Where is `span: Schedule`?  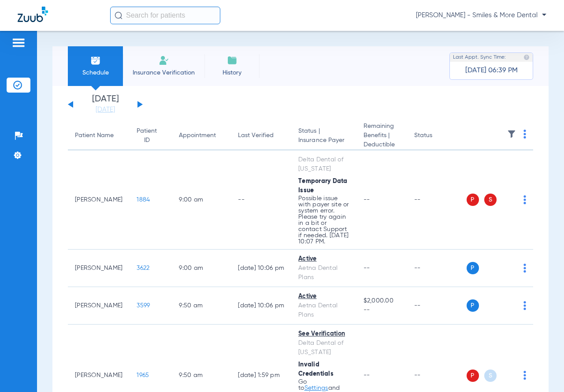
span: Schedule is located at coordinates (95, 73).